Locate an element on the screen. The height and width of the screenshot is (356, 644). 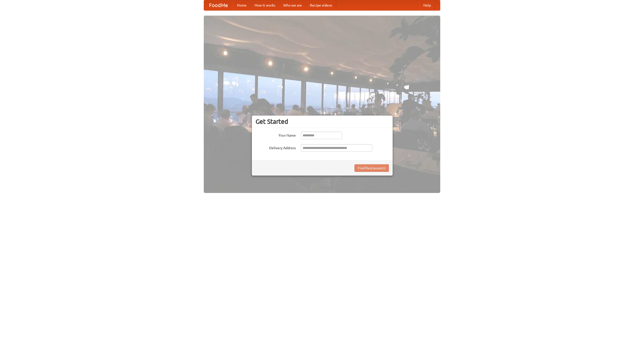
a: Who we are is located at coordinates (293, 5).